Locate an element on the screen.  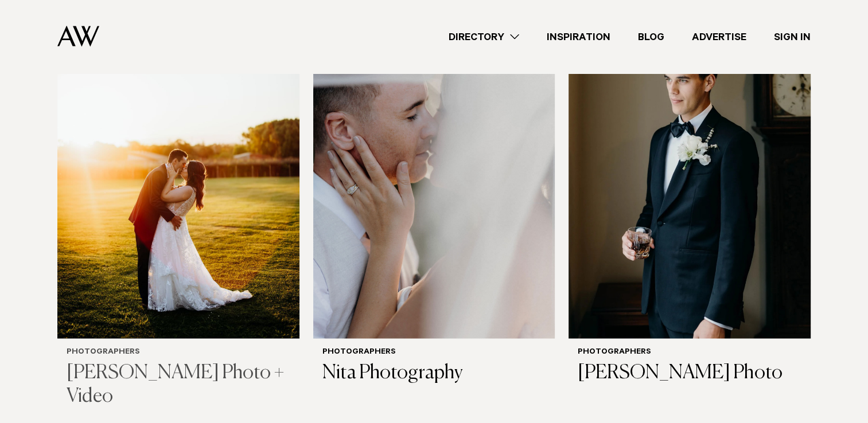
a: Advertise is located at coordinates (719, 37).